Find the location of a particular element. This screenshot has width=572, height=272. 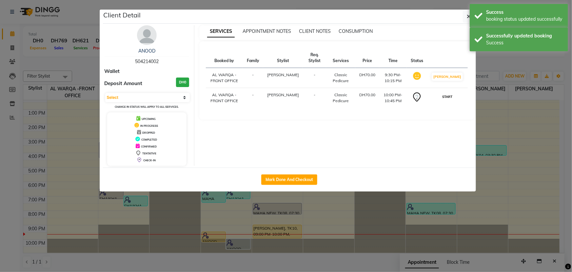

button: Mark Done And Checkout is located at coordinates (289, 179).